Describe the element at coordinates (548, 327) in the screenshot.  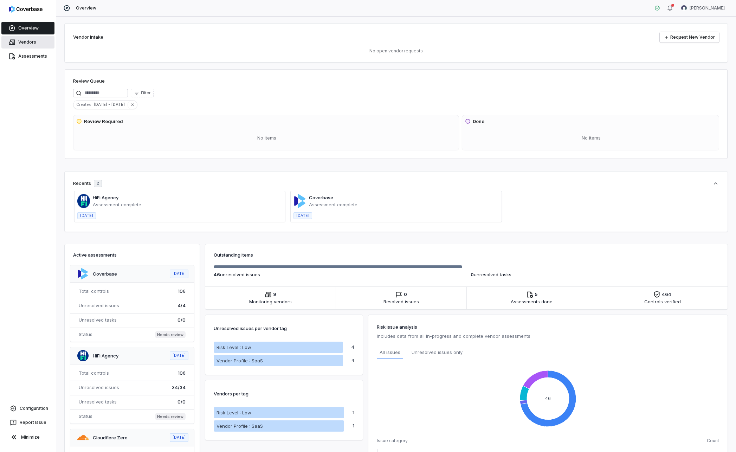
I see `h3: Risk issue analysis` at that location.